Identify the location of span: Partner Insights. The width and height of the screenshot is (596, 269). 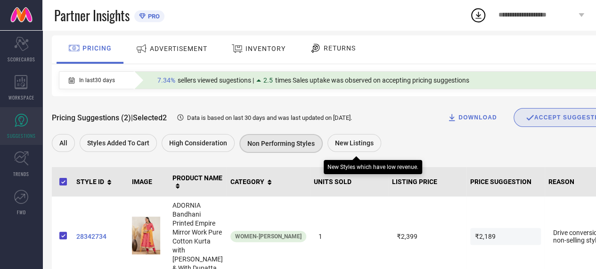
(92, 15).